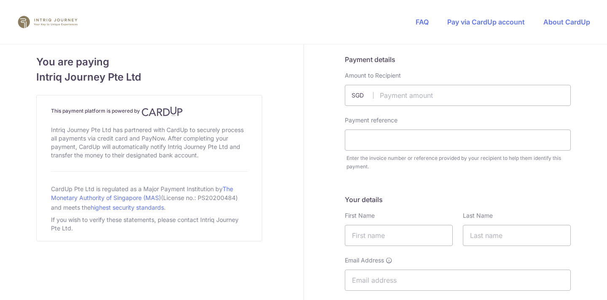 The height and width of the screenshot is (300, 607). What do you see at coordinates (422, 22) in the screenshot?
I see `a: FAQ` at bounding box center [422, 22].